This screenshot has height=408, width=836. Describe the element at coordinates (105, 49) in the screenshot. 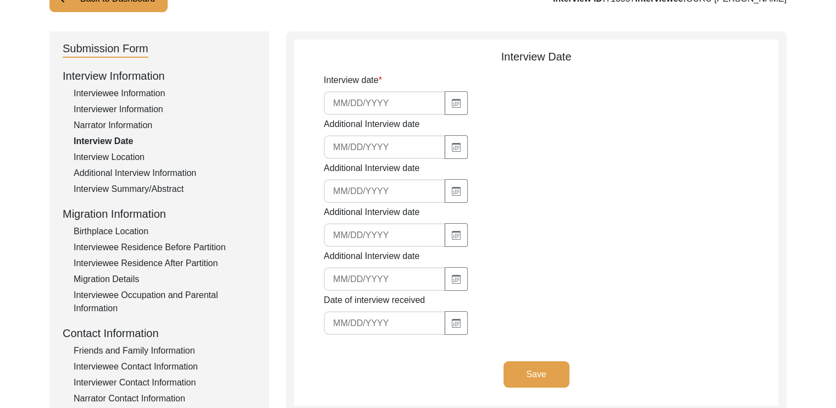

I see `div: Submission Form` at that location.